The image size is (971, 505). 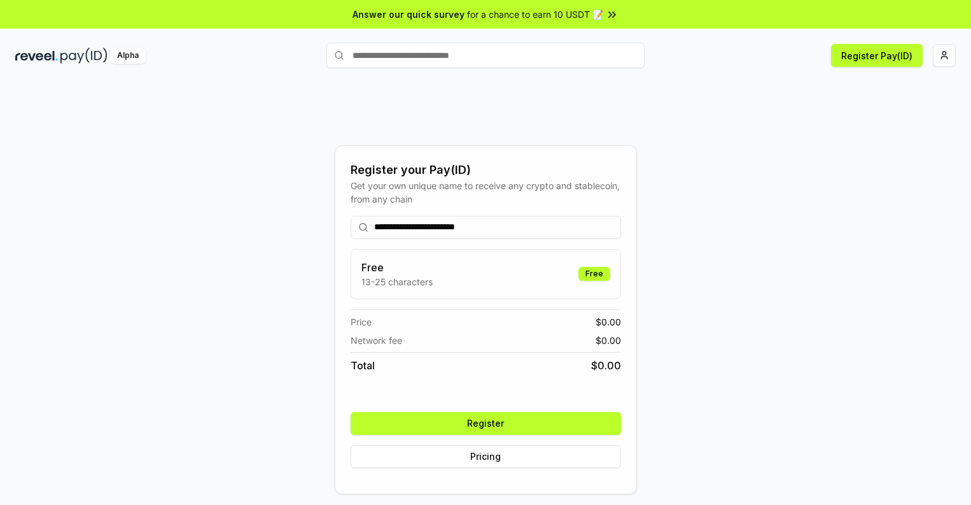 I want to click on span: Price, so click(x=361, y=321).